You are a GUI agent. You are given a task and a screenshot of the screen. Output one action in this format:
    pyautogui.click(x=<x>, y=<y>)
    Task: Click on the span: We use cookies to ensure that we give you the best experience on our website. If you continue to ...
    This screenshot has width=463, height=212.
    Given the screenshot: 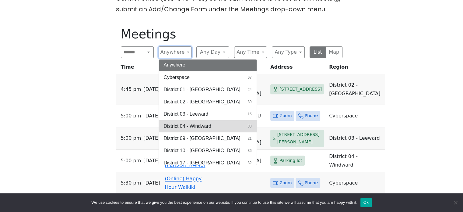 What is the action you would take?
    pyautogui.click(x=224, y=202)
    